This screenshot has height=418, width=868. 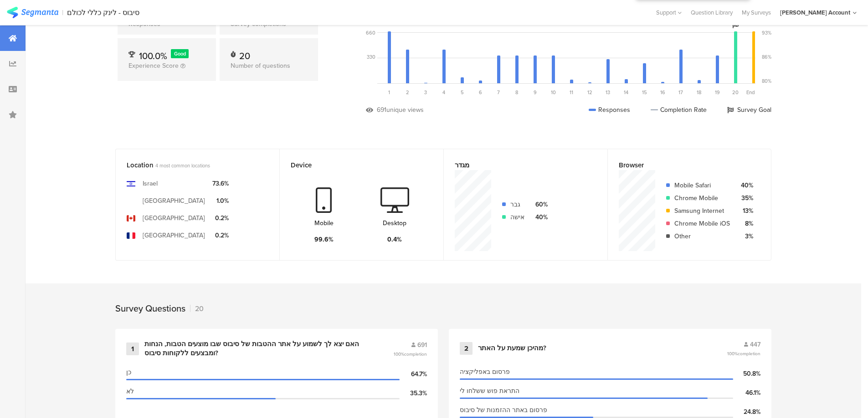 What do you see at coordinates (129, 392) in the screenshot?
I see `span: לא` at bounding box center [129, 392].